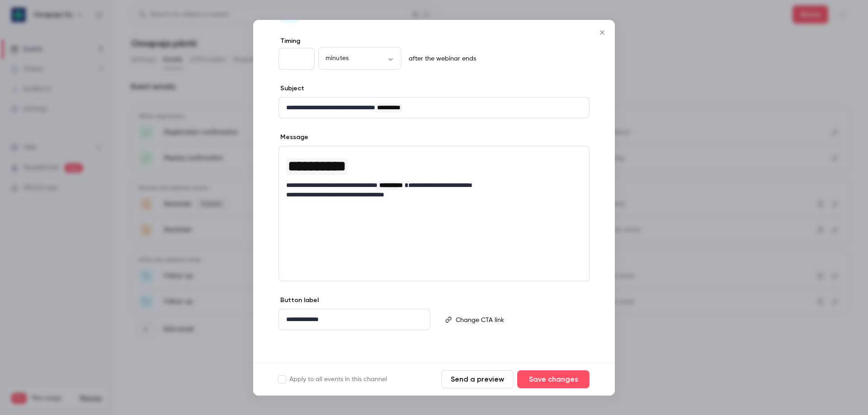 Image resolution: width=868 pixels, height=415 pixels. I want to click on div: minutes, so click(360, 58).